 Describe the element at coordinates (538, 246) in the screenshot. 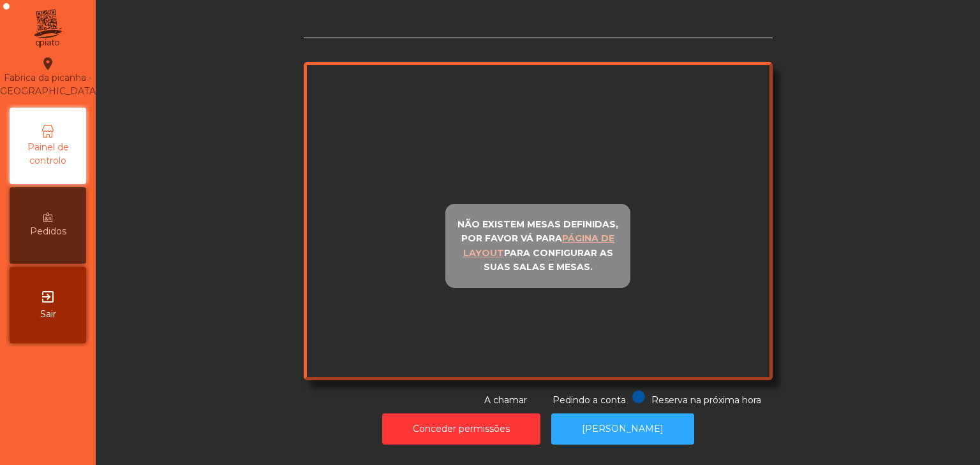

I see `p: Não existem mesas definidas, por favor vá para para configurar as suas salas e mesas.` at that location.